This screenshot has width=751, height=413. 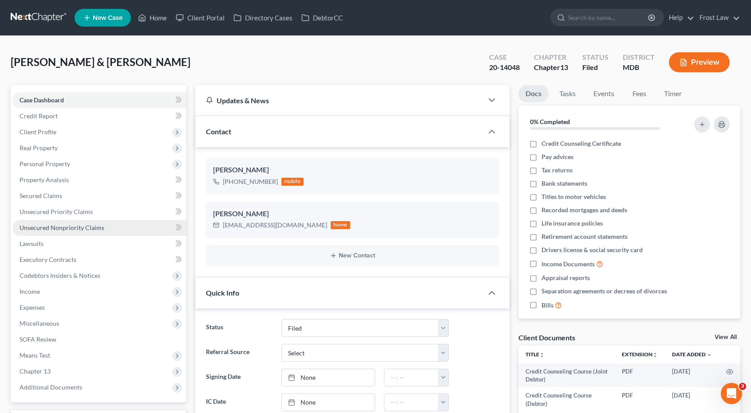 What do you see at coordinates (557, 170) in the screenshot?
I see `span: Tax returns` at bounding box center [557, 170].